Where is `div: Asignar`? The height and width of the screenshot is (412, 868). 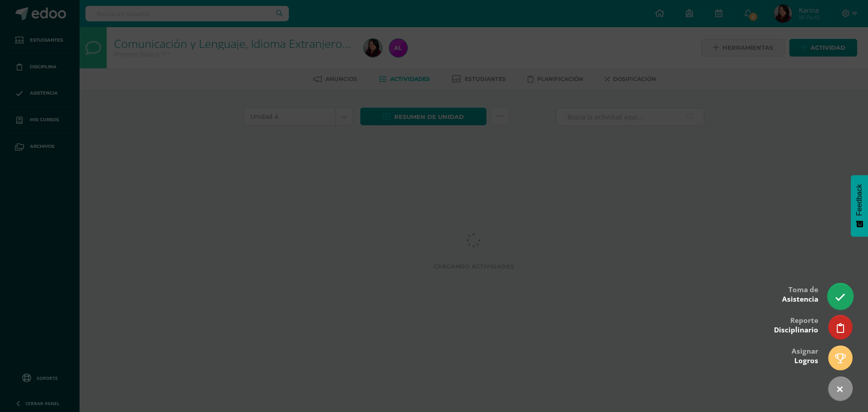
div: Asignar is located at coordinates (805, 355).